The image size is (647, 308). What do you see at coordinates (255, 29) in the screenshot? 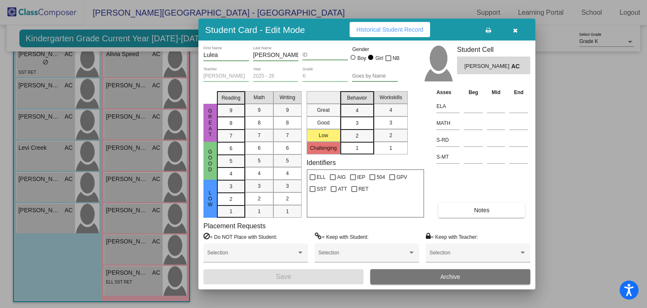
I see `h3: Student Card - Edit Mode` at bounding box center [255, 29].